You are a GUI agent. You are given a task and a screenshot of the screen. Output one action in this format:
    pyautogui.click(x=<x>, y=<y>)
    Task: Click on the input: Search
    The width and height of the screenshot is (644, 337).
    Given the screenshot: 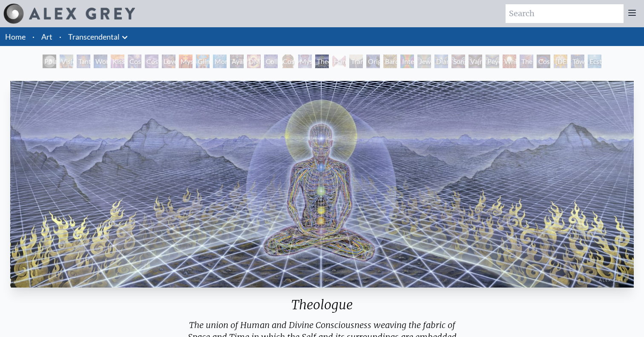 What is the action you would take?
    pyautogui.click(x=564, y=14)
    